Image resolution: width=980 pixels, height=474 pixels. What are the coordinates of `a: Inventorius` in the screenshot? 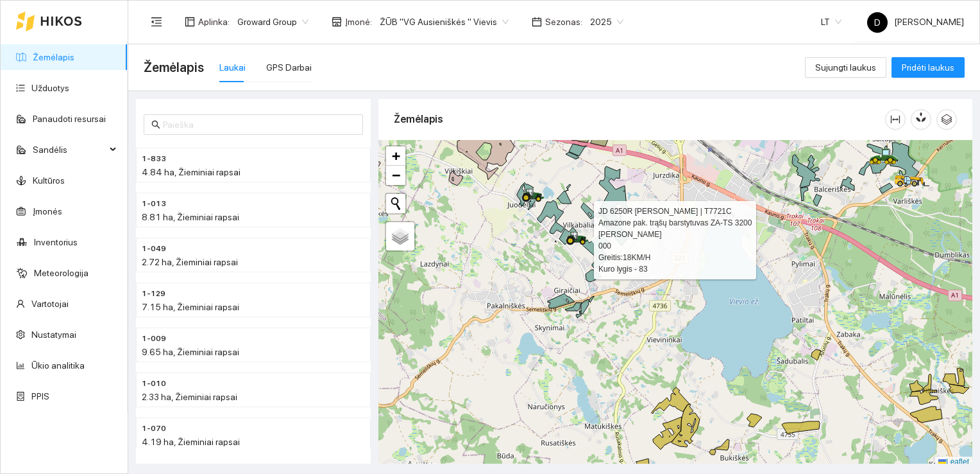 It's located at (56, 242).